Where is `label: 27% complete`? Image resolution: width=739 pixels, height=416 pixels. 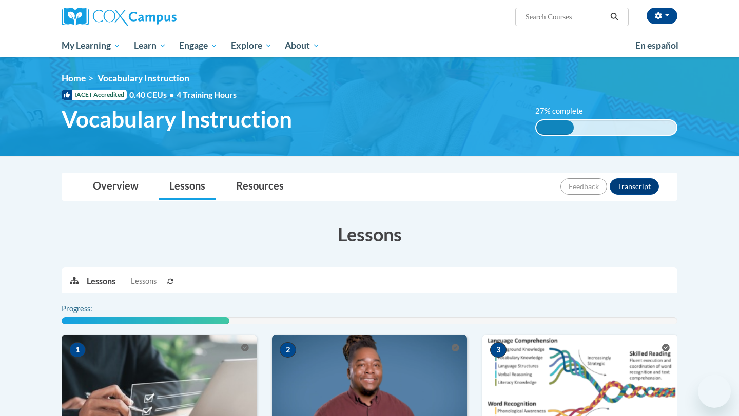
label: 27% complete is located at coordinates (564, 111).